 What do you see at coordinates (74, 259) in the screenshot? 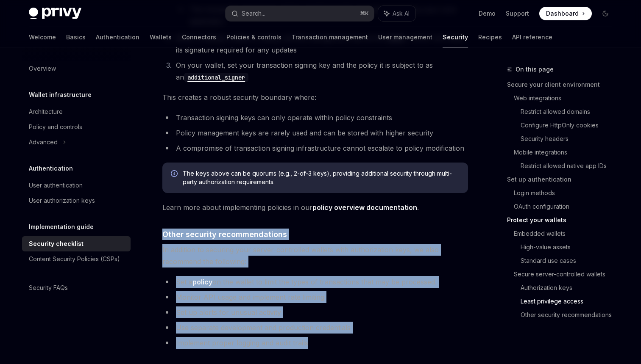
I see `div: Content Security Policies (CSPs)` at bounding box center [74, 259].